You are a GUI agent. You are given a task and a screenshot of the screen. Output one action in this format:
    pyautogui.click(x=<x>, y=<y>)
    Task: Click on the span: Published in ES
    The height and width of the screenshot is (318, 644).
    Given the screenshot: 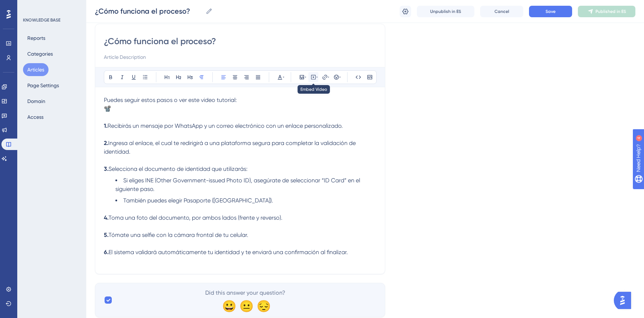 What is the action you would take?
    pyautogui.click(x=611, y=12)
    